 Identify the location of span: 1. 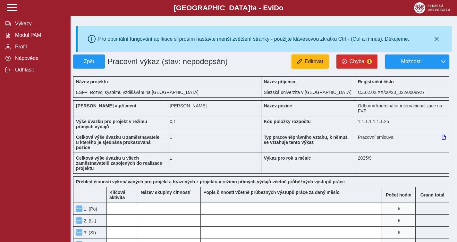
(369, 62).